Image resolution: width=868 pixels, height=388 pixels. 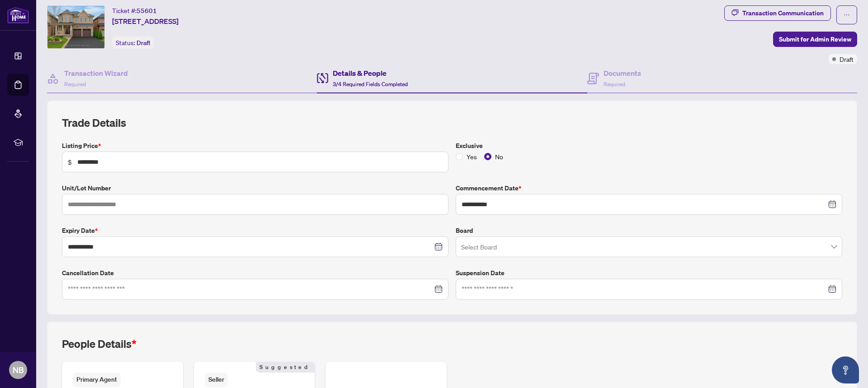 What do you see at coordinates (99, 344) in the screenshot?
I see `h2: People Details` at bounding box center [99, 344].